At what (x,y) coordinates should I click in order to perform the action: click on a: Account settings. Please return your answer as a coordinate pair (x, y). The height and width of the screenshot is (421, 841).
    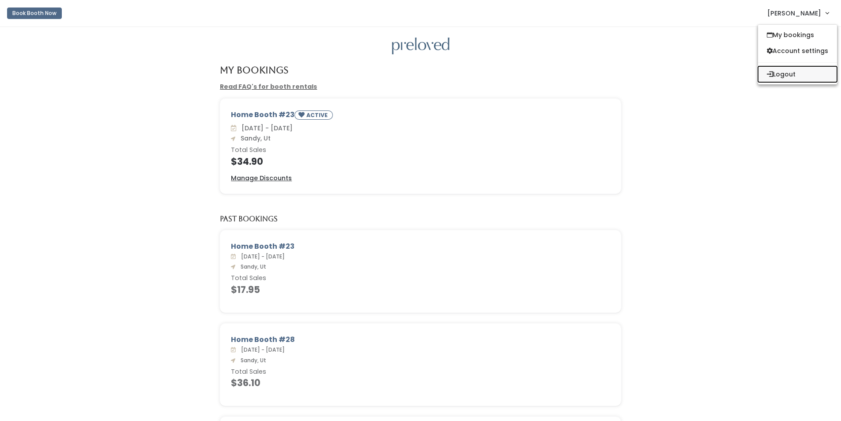
    Looking at the image, I should click on (797, 51).